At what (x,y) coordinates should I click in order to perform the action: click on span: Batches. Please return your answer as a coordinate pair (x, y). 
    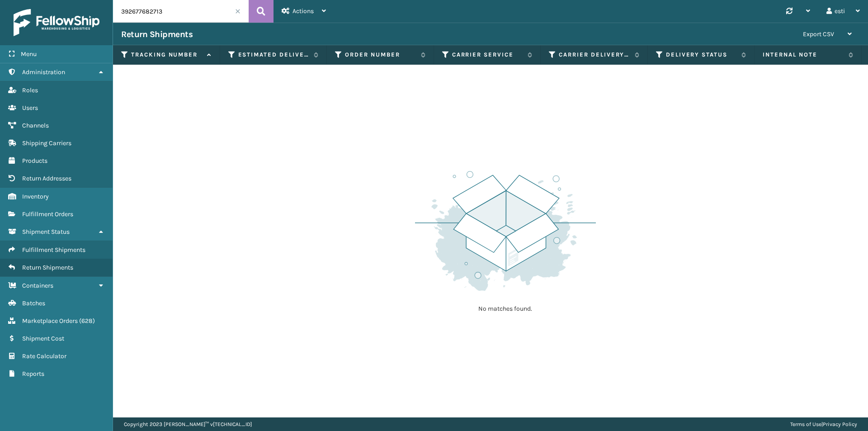
    Looking at the image, I should click on (34, 303).